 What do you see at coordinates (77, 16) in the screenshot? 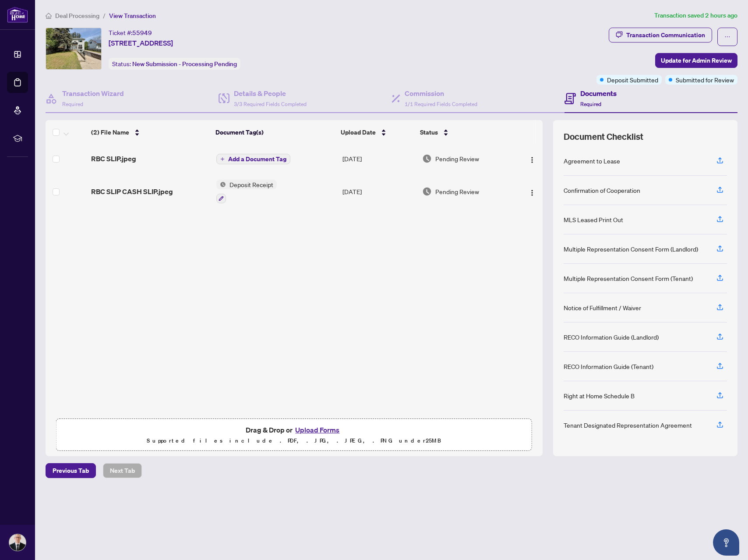
I see `span: Deal Processing` at bounding box center [77, 16].